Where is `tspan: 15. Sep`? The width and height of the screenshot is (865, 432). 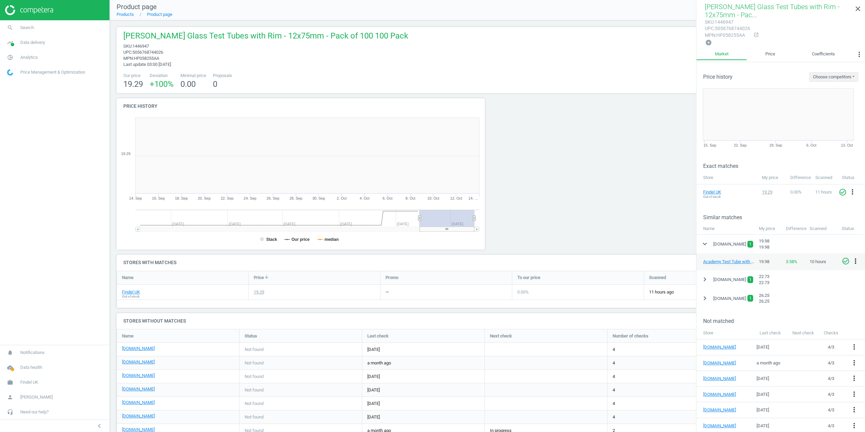 tspan: 15. Sep is located at coordinates (710, 145).